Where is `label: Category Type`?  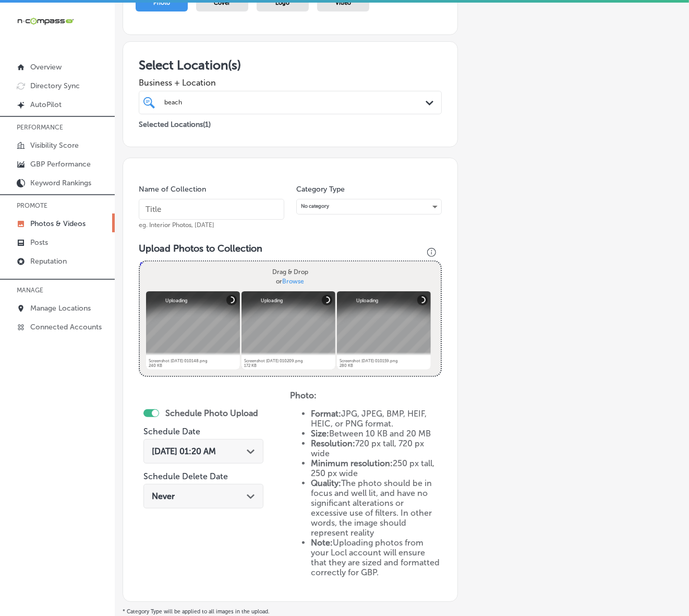 label: Category Type is located at coordinates (320, 189).